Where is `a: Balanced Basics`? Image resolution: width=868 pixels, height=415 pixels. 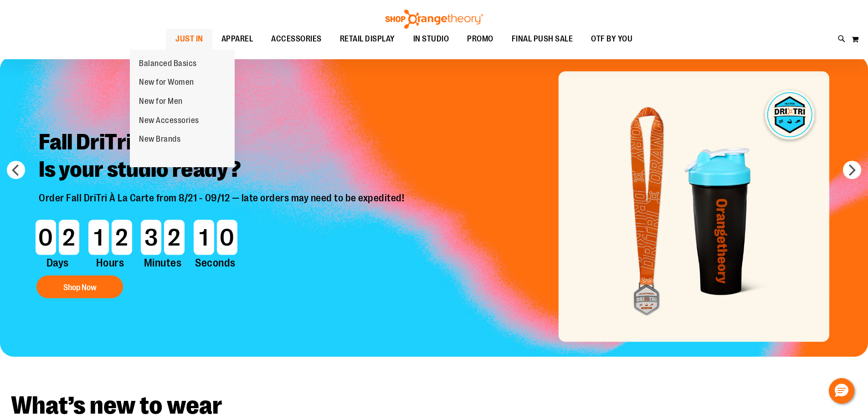
a: Balanced Basics is located at coordinates (168, 64).